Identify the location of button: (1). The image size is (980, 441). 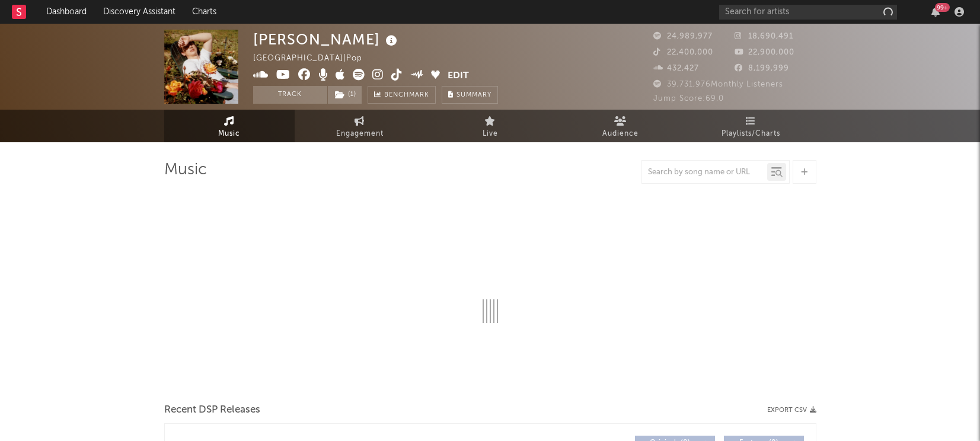
(345, 95).